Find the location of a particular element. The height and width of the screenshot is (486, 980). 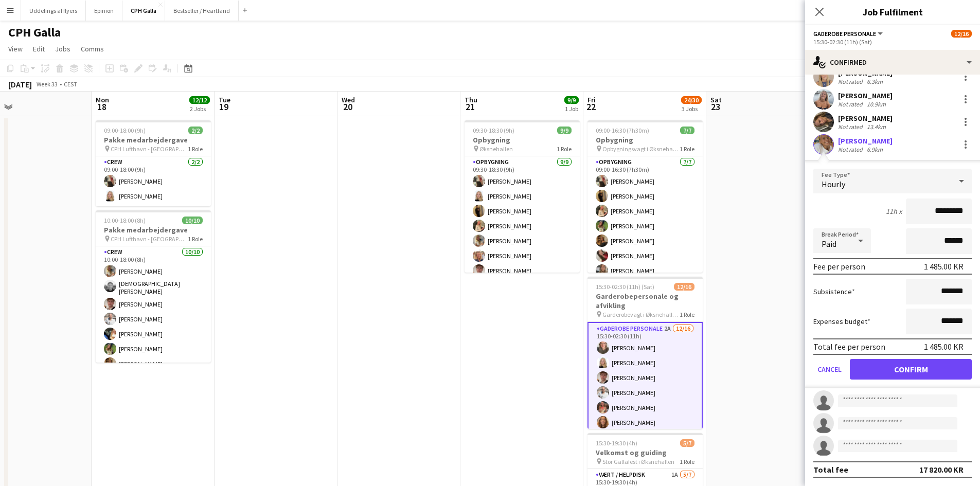

span: Sat is located at coordinates (716, 100).